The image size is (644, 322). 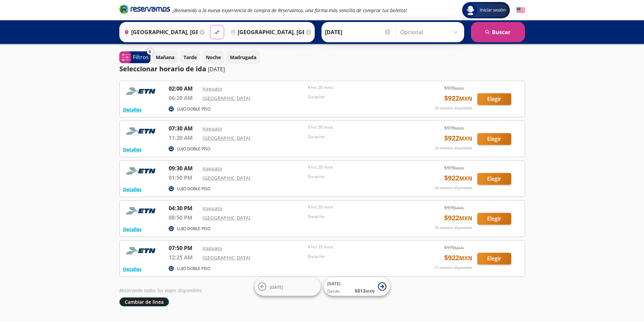 What do you see at coordinates (184, 168) in the screenshot?
I see `p: 09:30 AM` at bounding box center [184, 168].